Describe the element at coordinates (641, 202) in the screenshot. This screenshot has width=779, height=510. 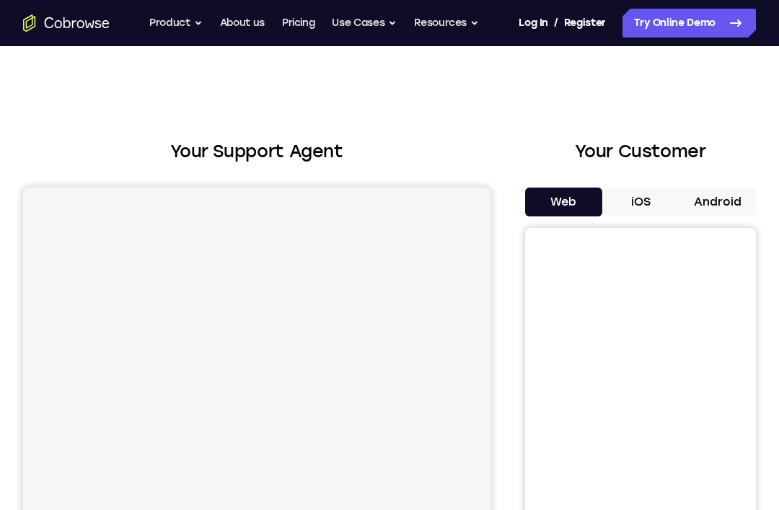
I see `button: iOS` at that location.